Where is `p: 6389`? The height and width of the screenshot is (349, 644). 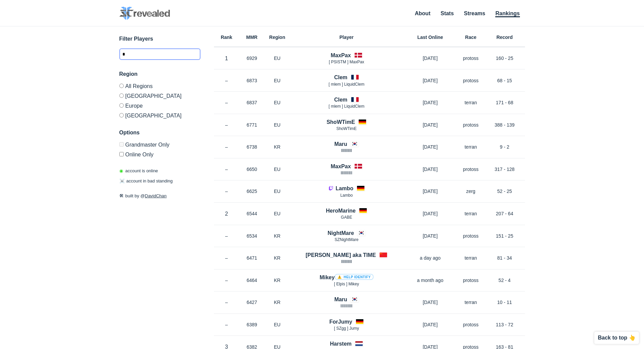 p: 6389 is located at coordinates (252, 325).